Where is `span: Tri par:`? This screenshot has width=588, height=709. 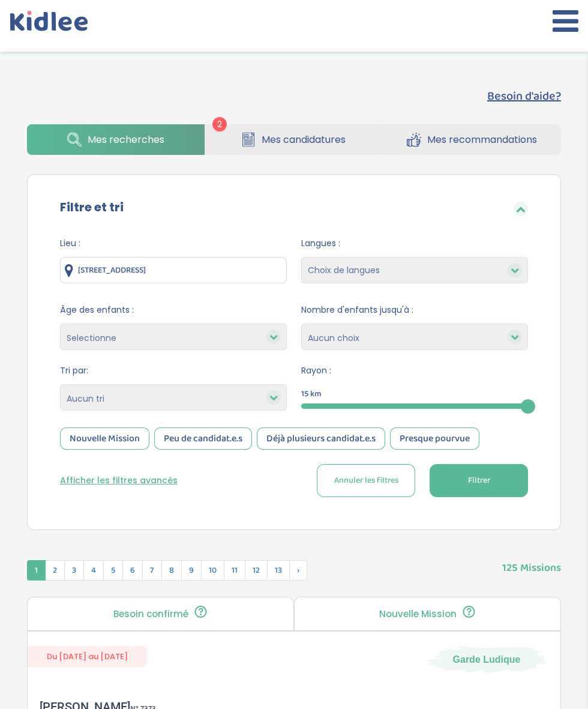 span: Tri par: is located at coordinates (173, 370).